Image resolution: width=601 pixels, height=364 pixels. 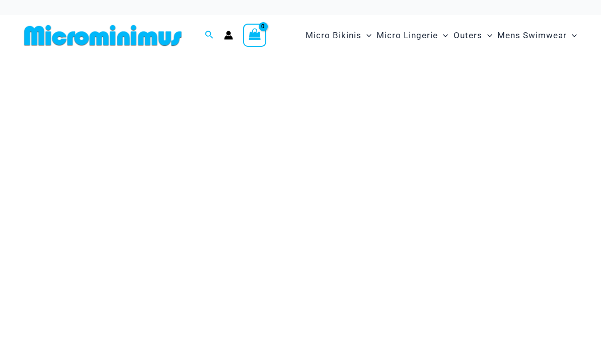 What do you see at coordinates (333, 35) in the screenshot?
I see `span: Micro Bikinis` at bounding box center [333, 35].